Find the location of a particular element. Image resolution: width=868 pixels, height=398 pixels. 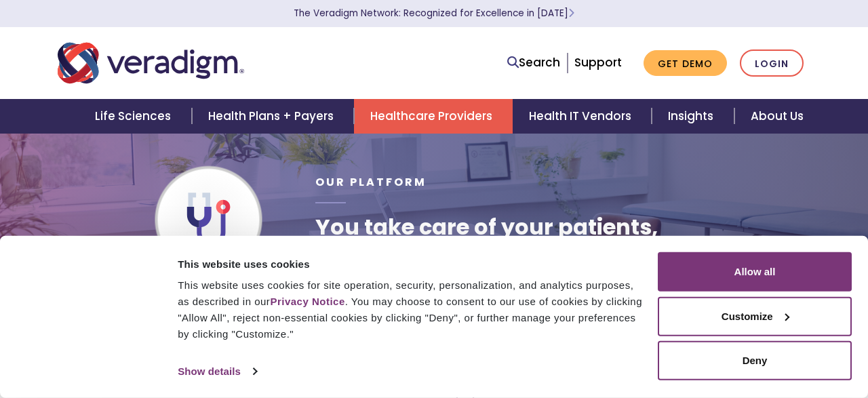

a: Search is located at coordinates (534, 62).